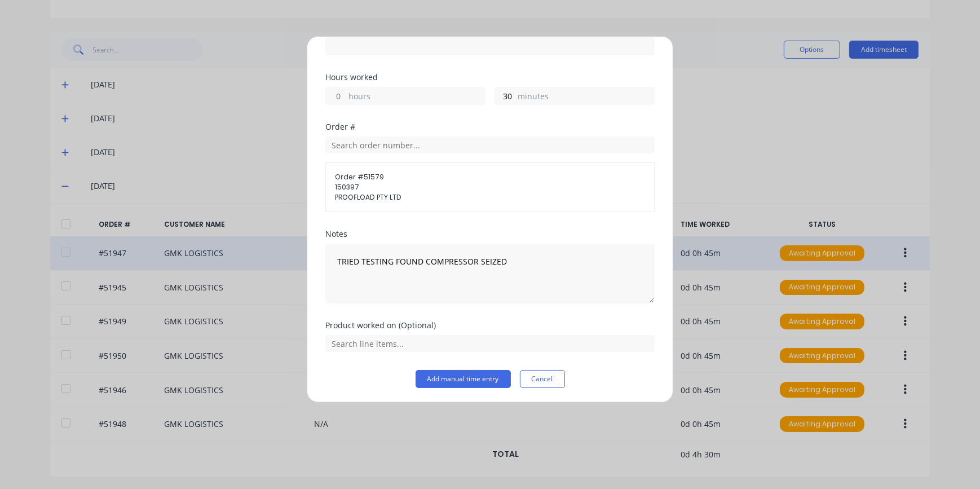  I want to click on label: minutes, so click(586, 97).